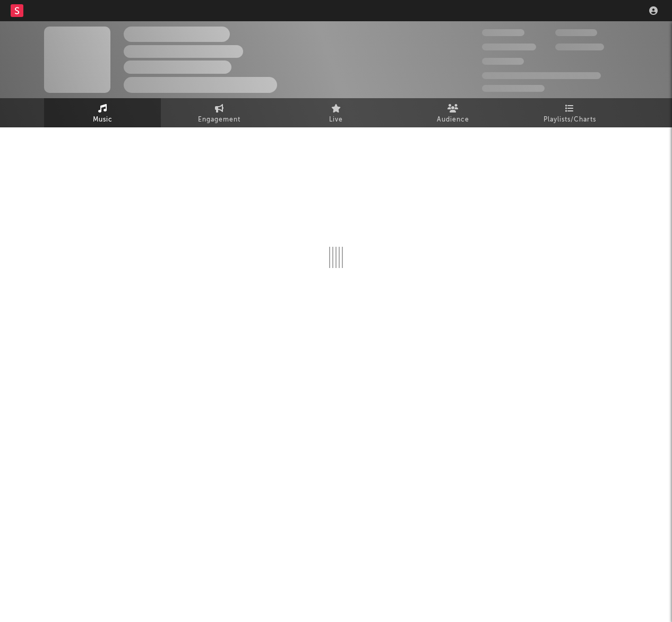  What do you see at coordinates (103, 112) in the screenshot?
I see `a: Music` at bounding box center [103, 112].